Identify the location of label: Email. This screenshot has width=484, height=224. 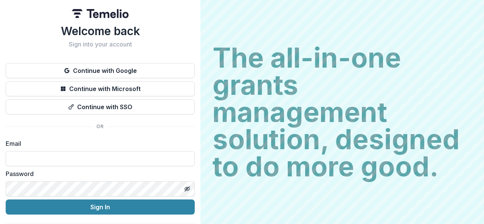
(98, 144).